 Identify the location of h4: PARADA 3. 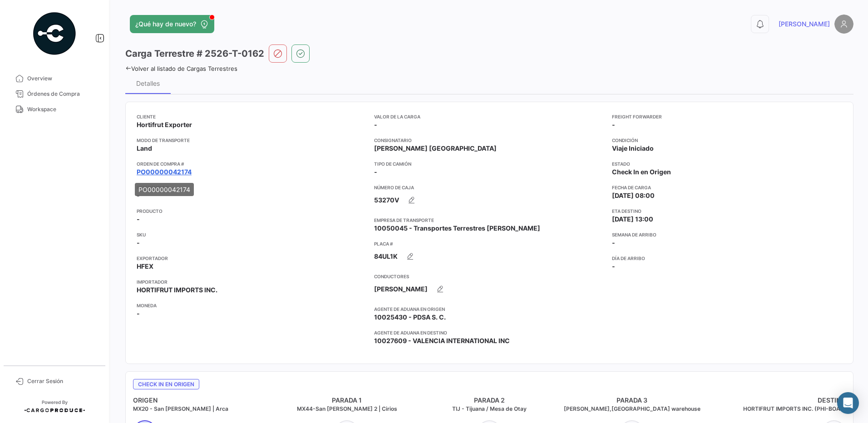
(632, 400).